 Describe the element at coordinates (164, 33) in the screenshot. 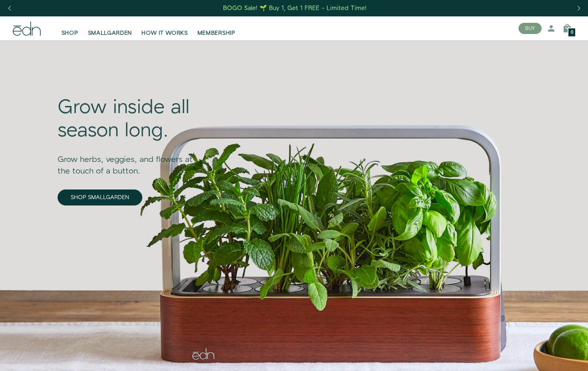

I see `span: HOW IT WORKS` at that location.